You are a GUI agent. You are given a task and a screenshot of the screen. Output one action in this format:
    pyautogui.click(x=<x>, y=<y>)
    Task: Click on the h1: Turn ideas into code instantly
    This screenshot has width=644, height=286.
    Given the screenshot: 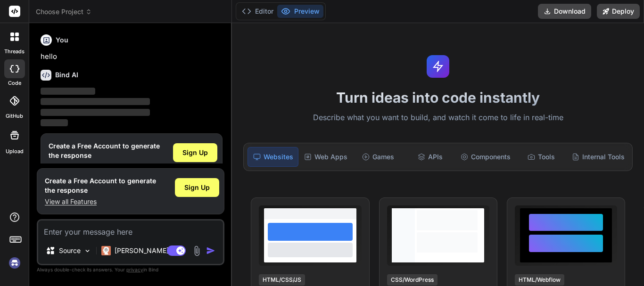 What is the action you would take?
    pyautogui.click(x=438, y=97)
    